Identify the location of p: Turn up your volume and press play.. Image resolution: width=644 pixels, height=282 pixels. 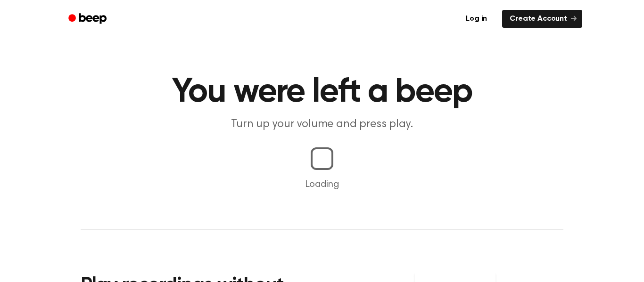
(322, 125).